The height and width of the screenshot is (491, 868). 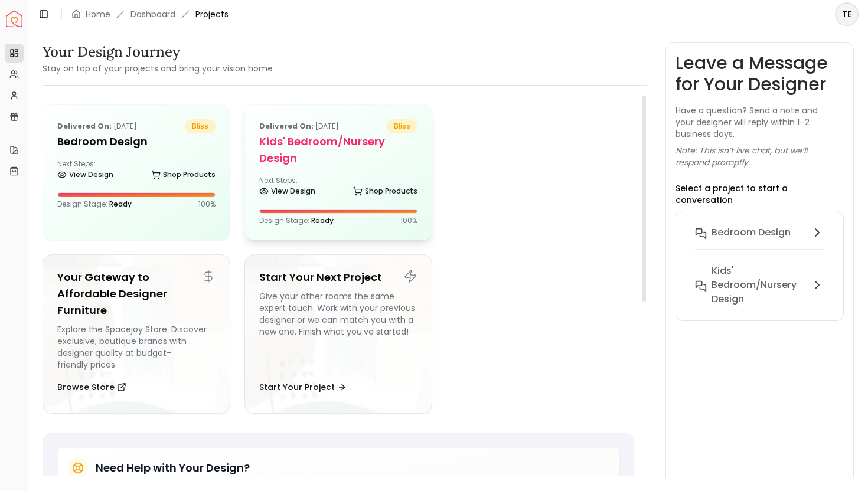 What do you see at coordinates (92, 387) in the screenshot?
I see `button: Browse Store` at bounding box center [92, 387].